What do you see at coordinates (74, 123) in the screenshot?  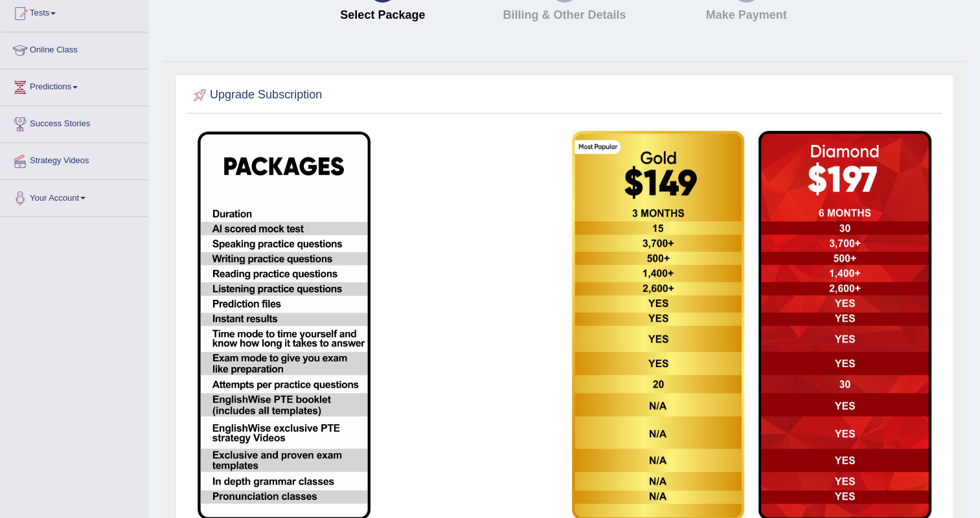 I see `a: Success Stories` at bounding box center [74, 123].